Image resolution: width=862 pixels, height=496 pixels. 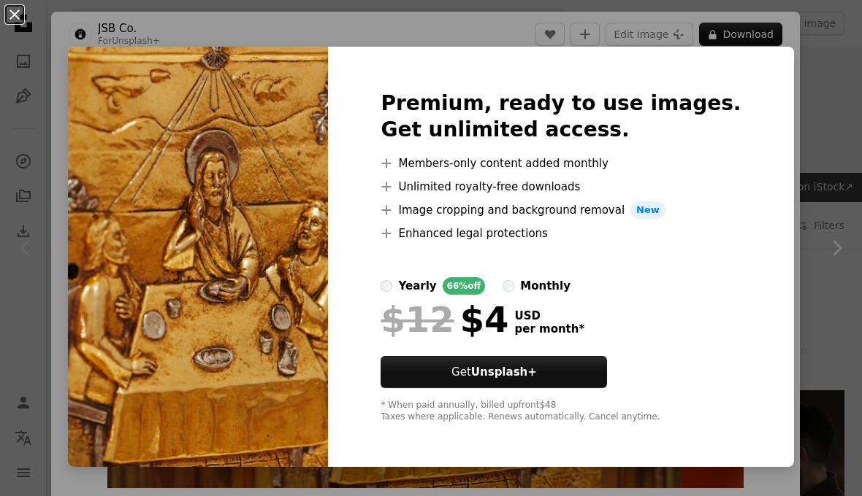 What do you see at coordinates (417, 320) in the screenshot?
I see `span: $12` at bounding box center [417, 320].